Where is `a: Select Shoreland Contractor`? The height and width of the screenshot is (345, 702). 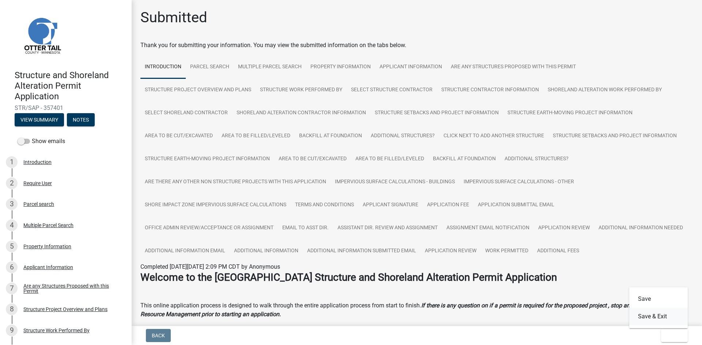
a: Select Shoreland Contractor is located at coordinates (186, 113).